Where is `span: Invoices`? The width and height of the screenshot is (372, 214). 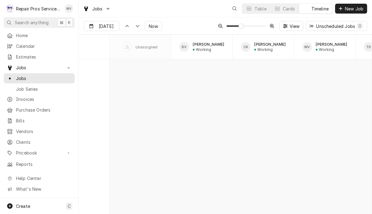
span: Invoices is located at coordinates (44, 99).